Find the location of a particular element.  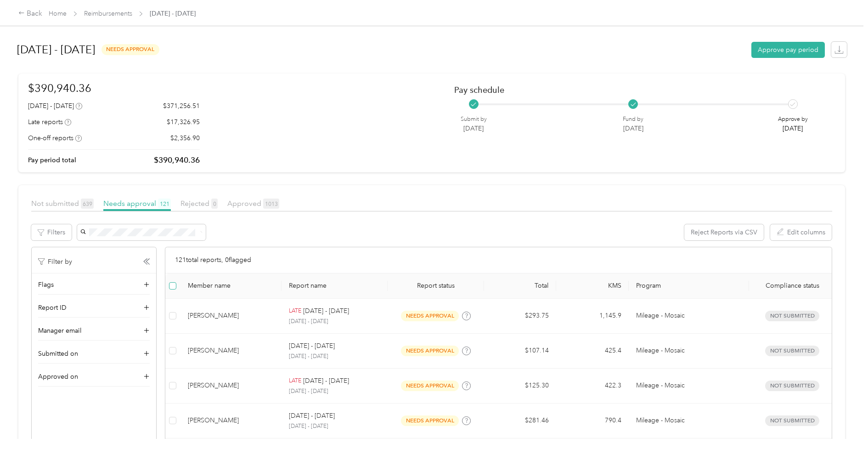

td: 1,145.9 is located at coordinates (592, 316).